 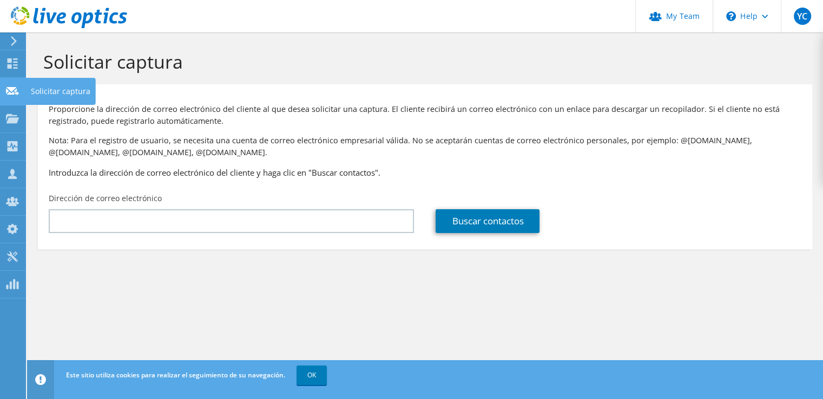 What do you see at coordinates (731, 16) in the screenshot?
I see `svg: \n` at bounding box center [731, 16].